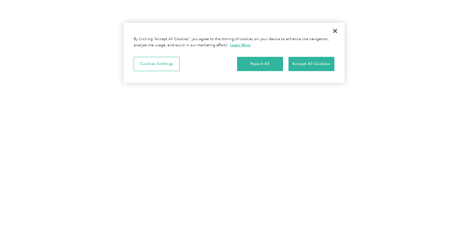  What do you see at coordinates (234, 53) in the screenshot?
I see `div: Cookie banner` at bounding box center [234, 53].